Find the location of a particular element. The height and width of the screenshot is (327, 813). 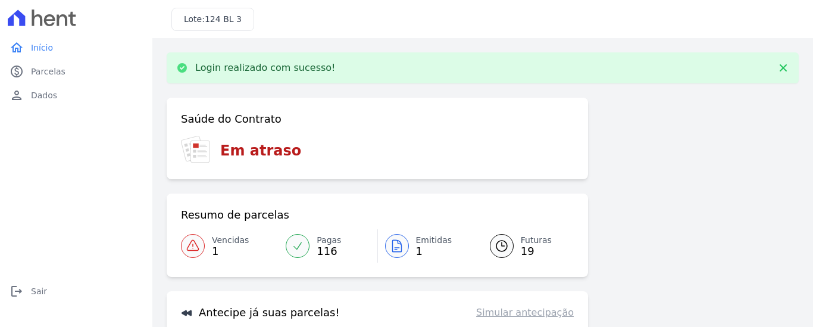

span: 116 is located at coordinates (329, 251).